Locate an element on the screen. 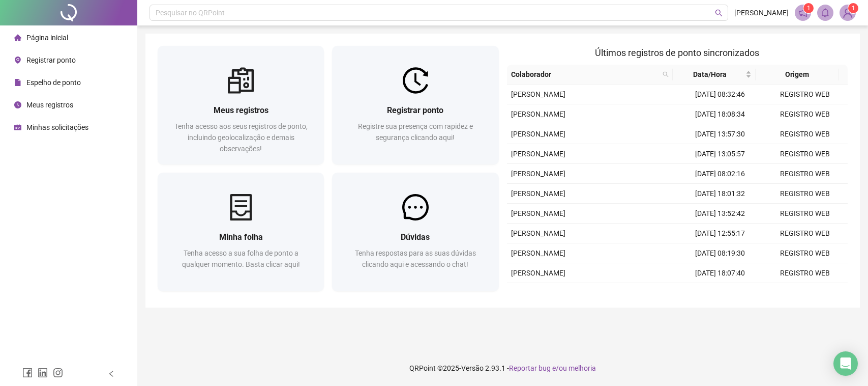 This screenshot has height=386, width=868. sup: Atualize o seu contato no menu Meus Dados is located at coordinates (854, 8).